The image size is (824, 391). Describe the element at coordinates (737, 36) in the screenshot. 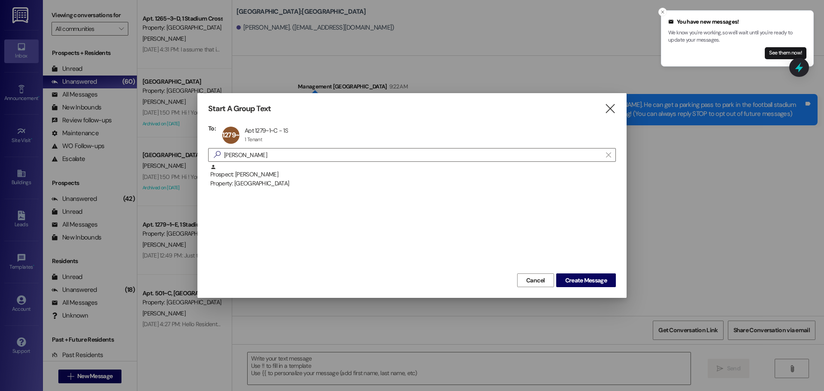

I see `p: We know you're working, so we'll wait until you're ready to update your messages.` at that location.